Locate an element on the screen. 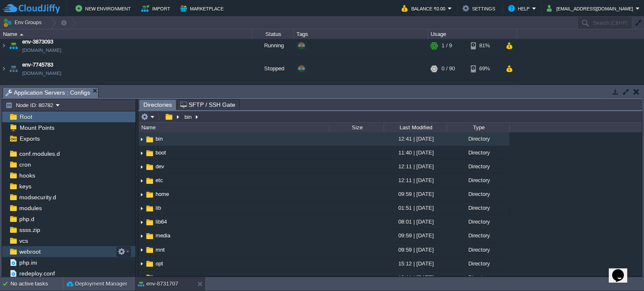  div: 28% is located at coordinates (484, 92).